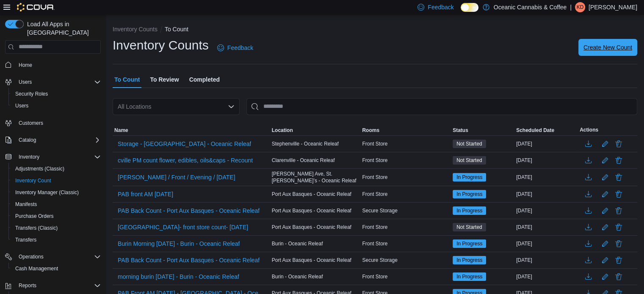 This screenshot has width=644, height=294. What do you see at coordinates (26, 240) in the screenshot?
I see `a: Transfers` at bounding box center [26, 240].